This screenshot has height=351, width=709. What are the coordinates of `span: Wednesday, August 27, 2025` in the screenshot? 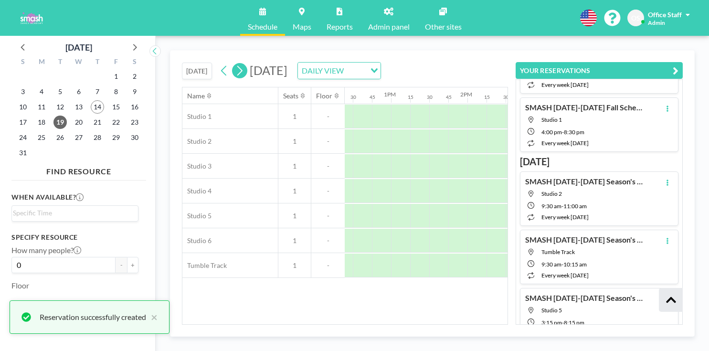 It's located at (79, 138).